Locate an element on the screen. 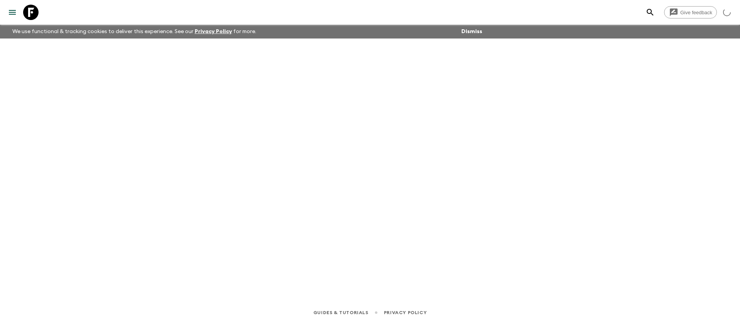 This screenshot has width=740, height=323. button: Dismiss is located at coordinates (472, 32).